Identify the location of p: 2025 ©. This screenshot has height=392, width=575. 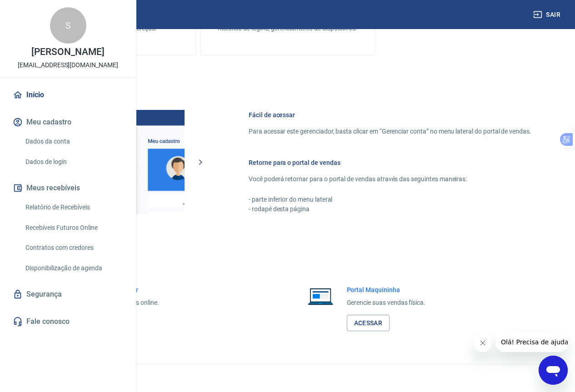
(288, 376).